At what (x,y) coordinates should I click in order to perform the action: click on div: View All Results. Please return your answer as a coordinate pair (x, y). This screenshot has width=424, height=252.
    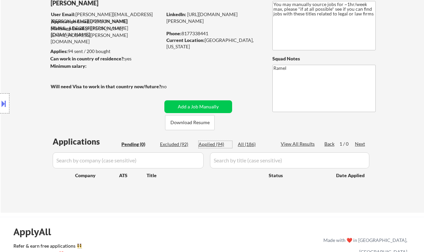
    Looking at the image, I should click on (298, 144).